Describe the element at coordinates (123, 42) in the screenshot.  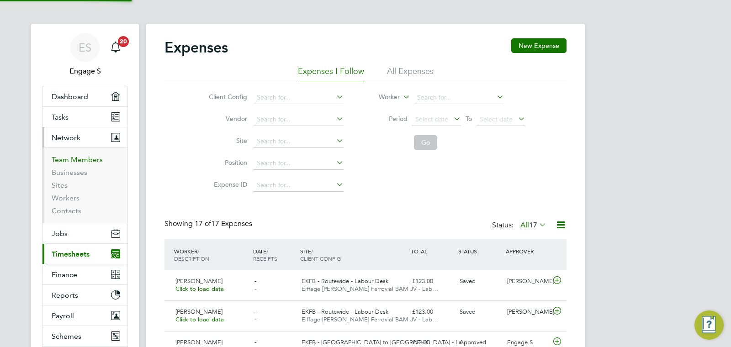
I see `span: 20` at that location.